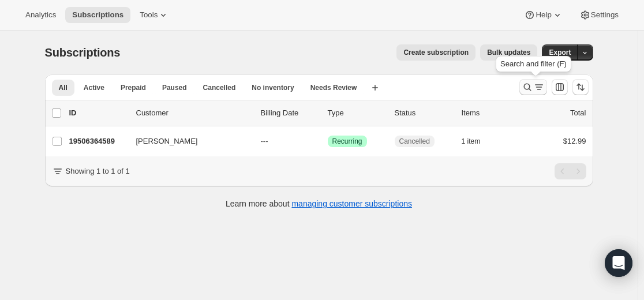  I want to click on span: Prepaid, so click(133, 87).